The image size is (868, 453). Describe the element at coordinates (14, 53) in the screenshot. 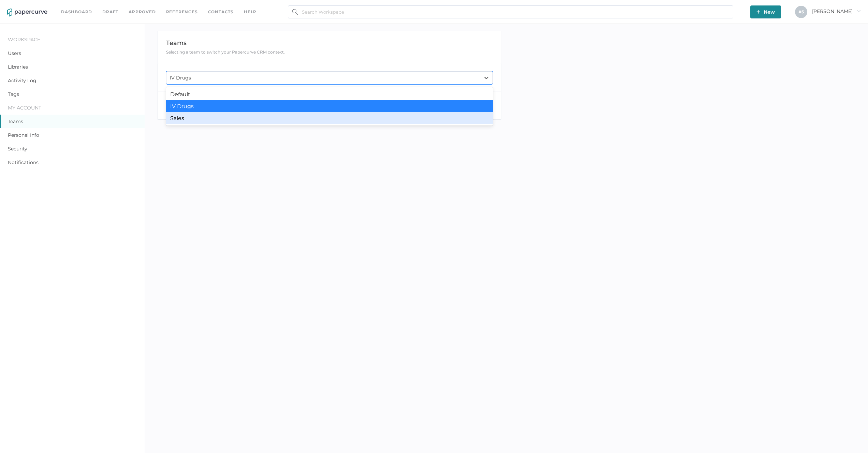

I see `a: Users` at that location.